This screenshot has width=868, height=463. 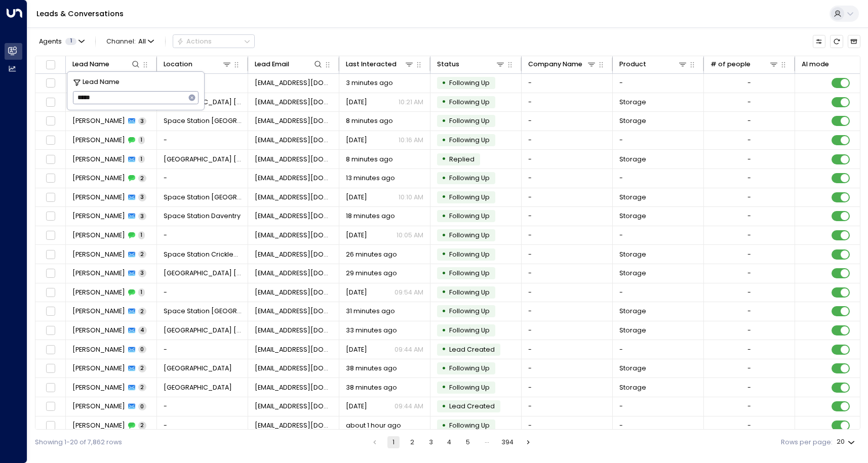 I want to click on button: Actions, so click(x=214, y=41).